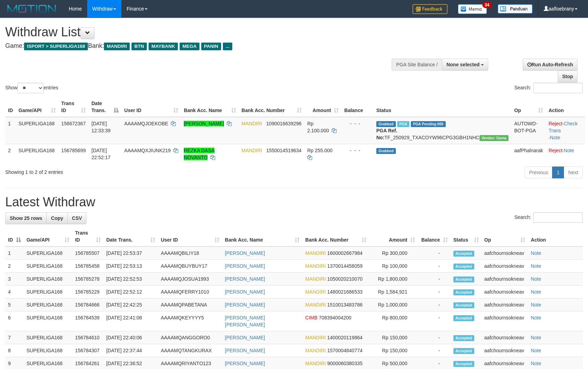  I want to click on span: ISPORT > SUPERLIGA168, so click(56, 46).